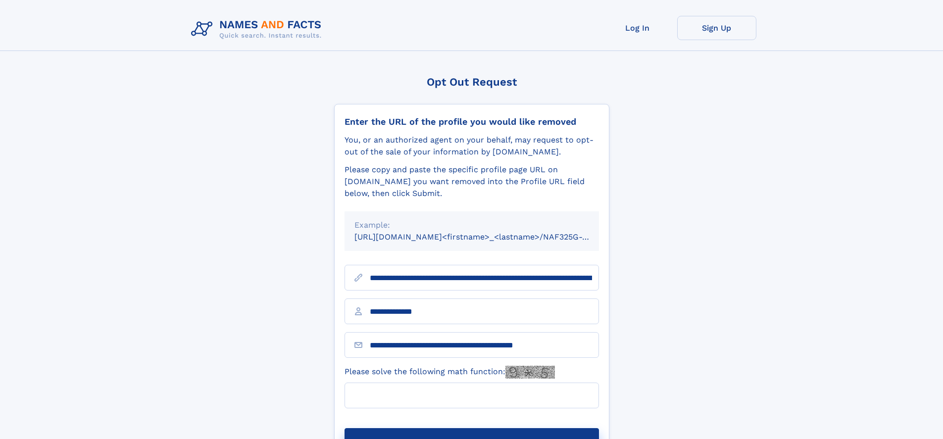  I want to click on div: Example:, so click(472, 225).